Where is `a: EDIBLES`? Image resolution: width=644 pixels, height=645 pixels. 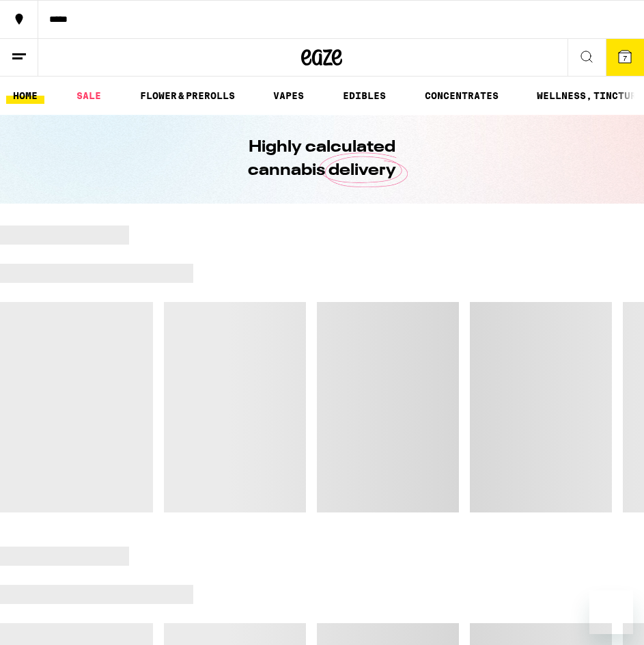 a: EDIBLES is located at coordinates (364, 96).